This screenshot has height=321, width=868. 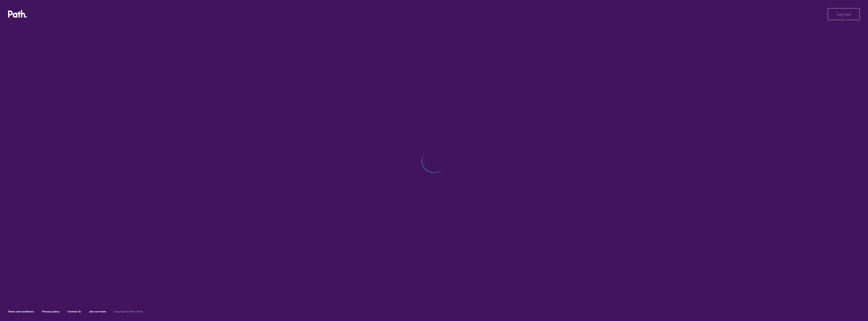 I want to click on a: Terms and conditions, so click(x=21, y=311).